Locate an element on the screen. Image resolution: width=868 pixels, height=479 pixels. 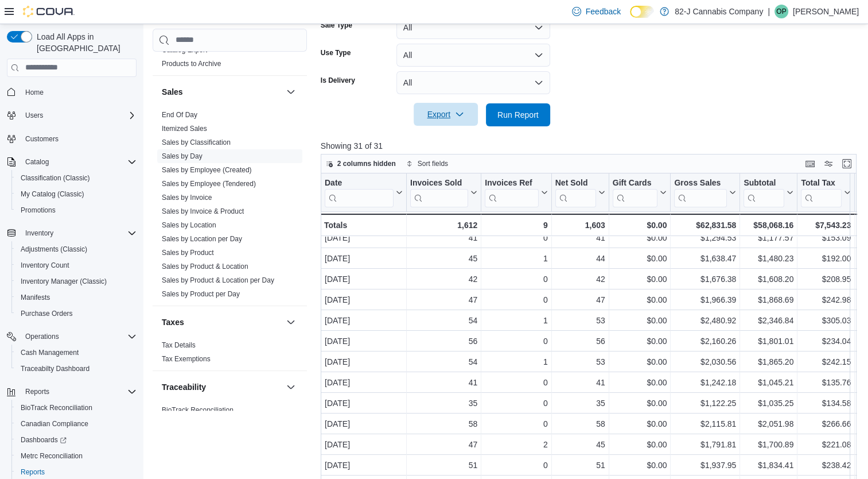
div: $1,791.81 is located at coordinates (706, 445).